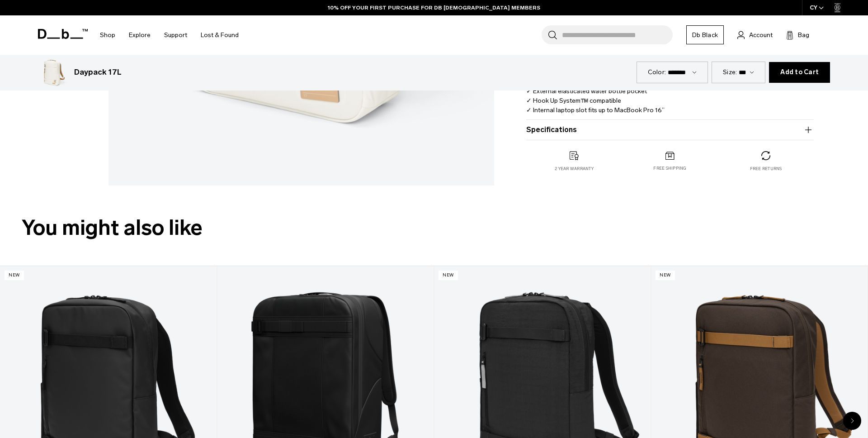 Image resolution: width=868 pixels, height=438 pixels. I want to click on a: Account, so click(755, 35).